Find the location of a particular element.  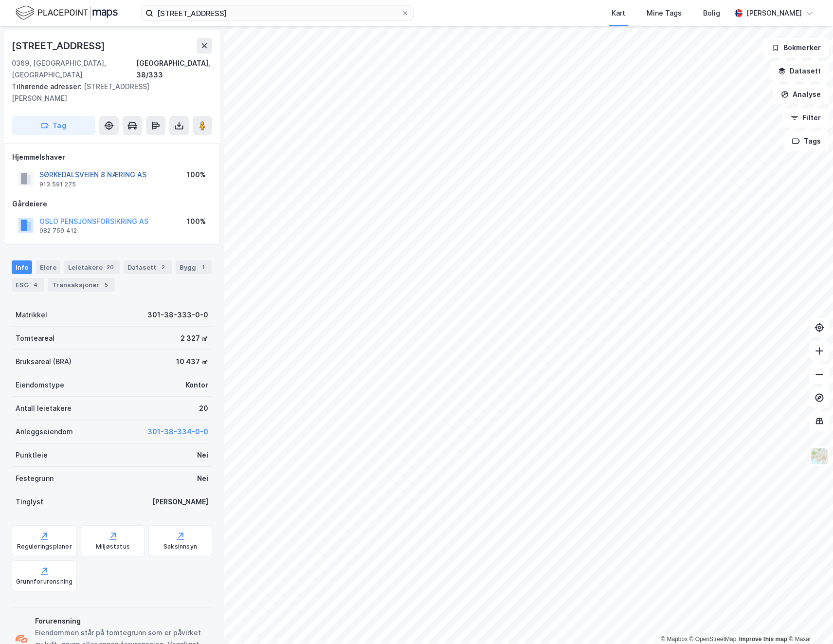

button: Tag is located at coordinates (53, 125).